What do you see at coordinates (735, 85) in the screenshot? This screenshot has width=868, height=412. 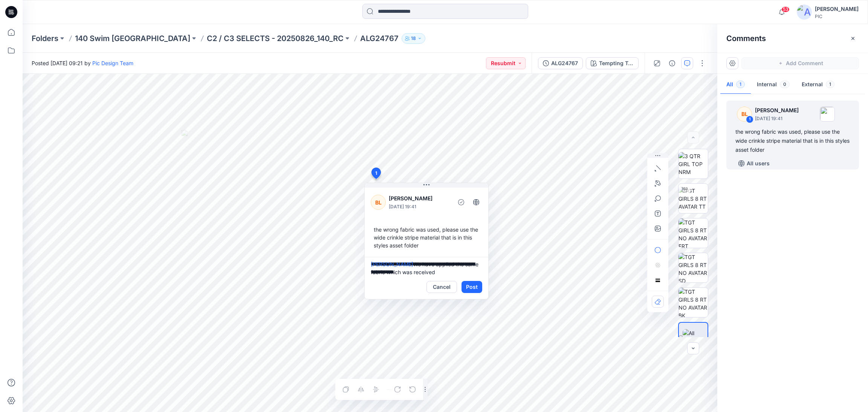 I see `button: All` at bounding box center [735, 85].